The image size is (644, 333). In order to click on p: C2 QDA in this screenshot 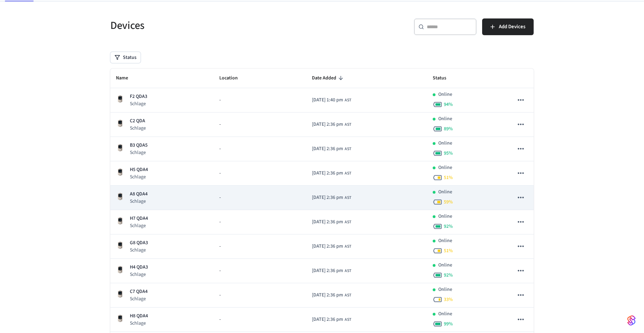, I will do `click(138, 121)`.